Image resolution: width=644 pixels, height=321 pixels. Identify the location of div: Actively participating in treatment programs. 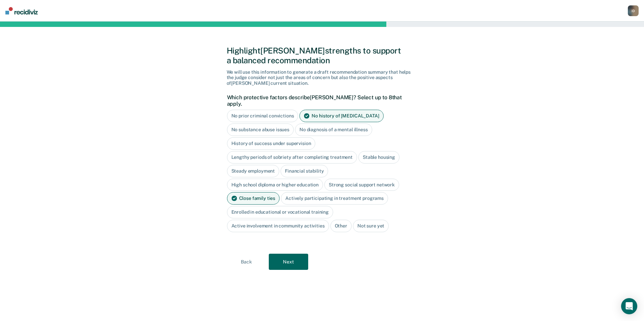
(334, 198).